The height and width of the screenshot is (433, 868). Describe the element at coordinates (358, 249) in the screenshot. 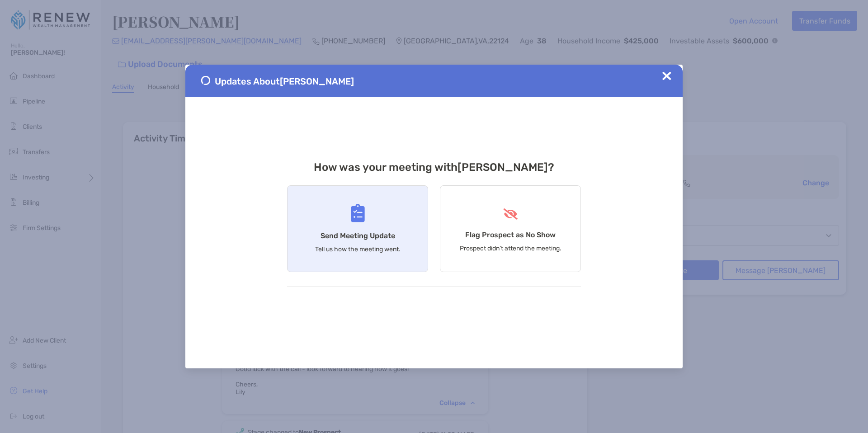

I see `p: Tell us how the meeting went.` at that location.